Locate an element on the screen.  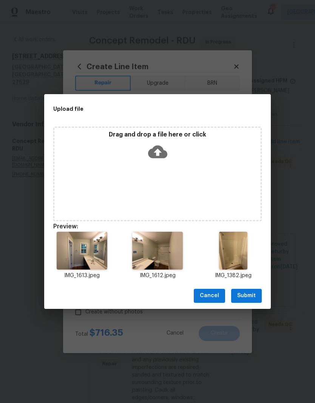
span: Cancel is located at coordinates (210, 296).